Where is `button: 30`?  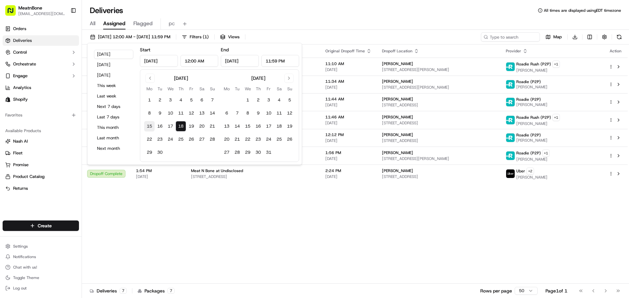
button: 30 is located at coordinates (160, 153).